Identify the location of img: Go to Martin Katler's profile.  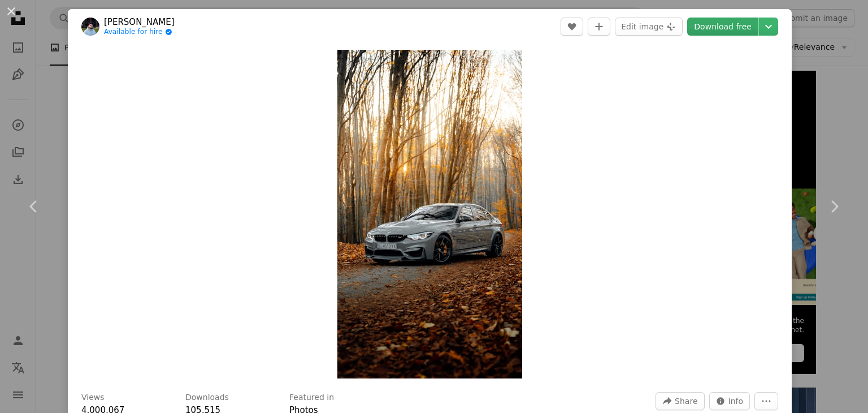
(90, 27).